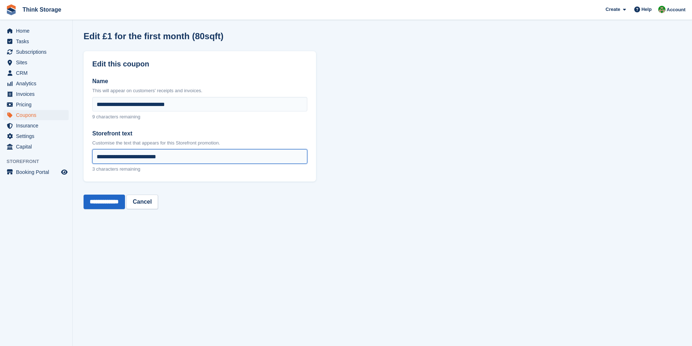  What do you see at coordinates (38, 73) in the screenshot?
I see `span: CRM` at bounding box center [38, 73].